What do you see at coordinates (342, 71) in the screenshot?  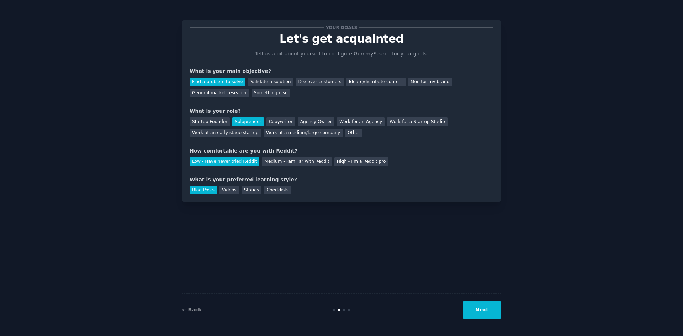 I see `div: What is your main objective?` at bounding box center [342, 71].